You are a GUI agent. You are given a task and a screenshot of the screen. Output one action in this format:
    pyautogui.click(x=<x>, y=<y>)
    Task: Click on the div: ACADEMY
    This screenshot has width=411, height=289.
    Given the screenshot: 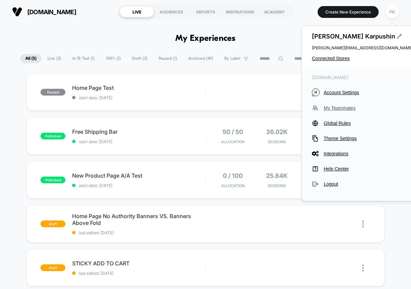 What is the action you would take?
    pyautogui.click(x=274, y=12)
    